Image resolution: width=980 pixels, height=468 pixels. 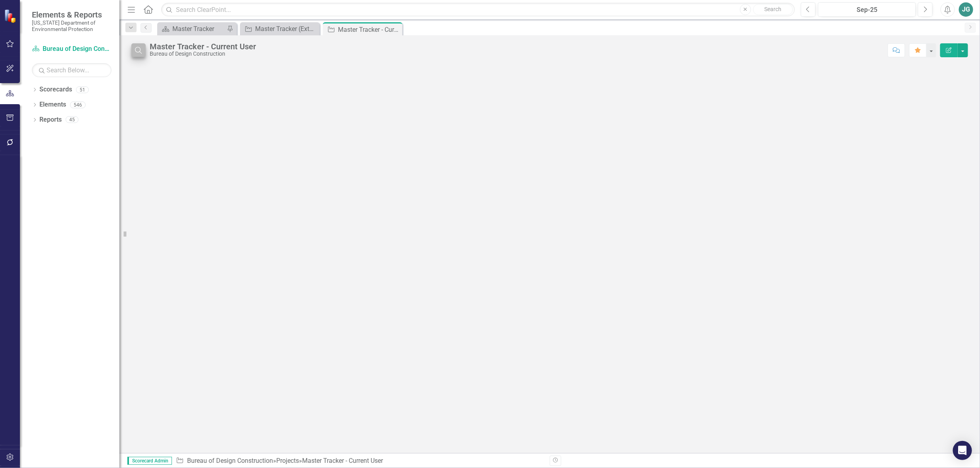 I want to click on button: Search, so click(x=773, y=10).